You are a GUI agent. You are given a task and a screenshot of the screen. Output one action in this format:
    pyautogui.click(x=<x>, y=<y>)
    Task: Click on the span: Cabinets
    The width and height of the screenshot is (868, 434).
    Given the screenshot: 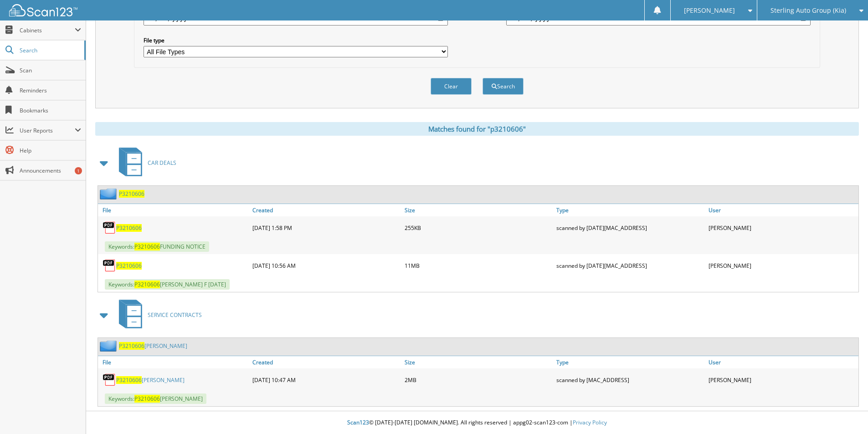 What is the action you would take?
    pyautogui.click(x=47, y=30)
    